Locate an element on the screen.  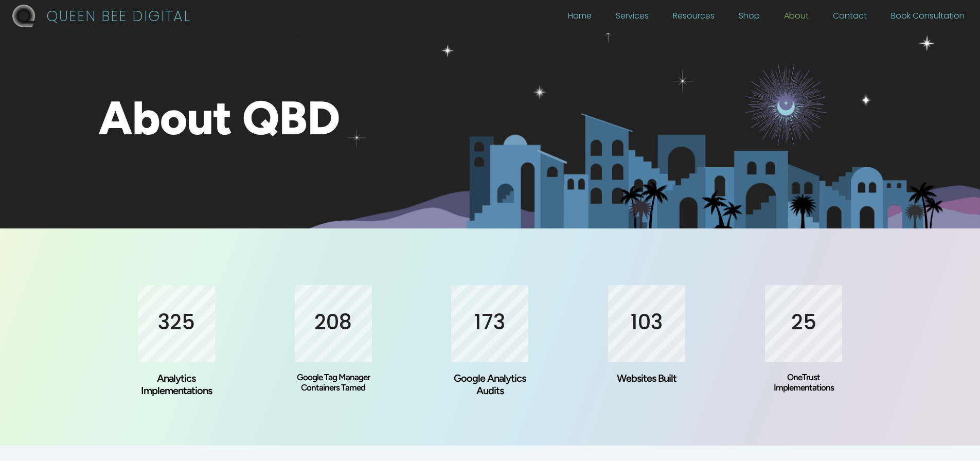
h3: Google Analytics Audits is located at coordinates (490, 388).